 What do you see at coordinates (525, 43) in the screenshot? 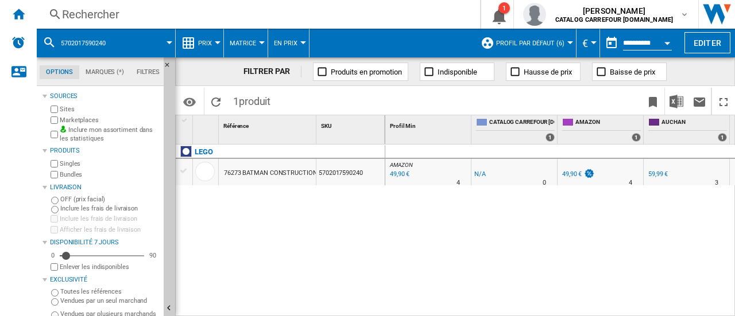
I see `div: Profil par défaut (6)` at bounding box center [525, 43].